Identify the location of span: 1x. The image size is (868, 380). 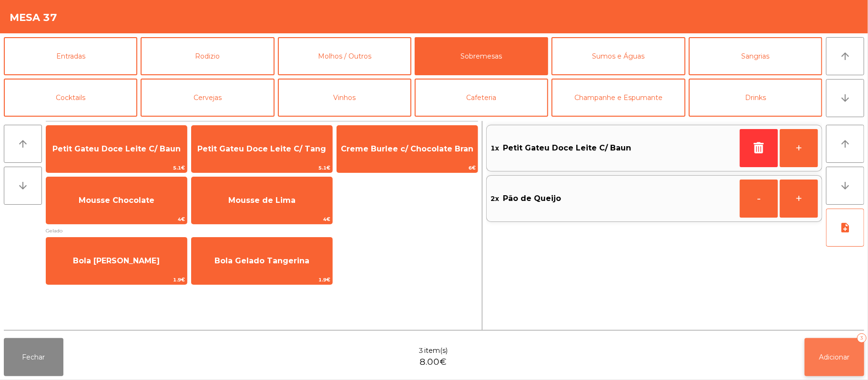
(495, 148).